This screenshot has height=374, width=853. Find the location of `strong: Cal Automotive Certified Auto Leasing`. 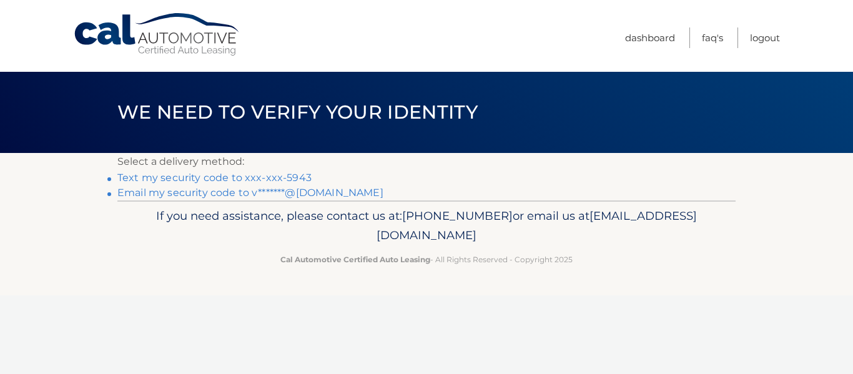

strong: Cal Automotive Certified Auto Leasing is located at coordinates (355, 259).